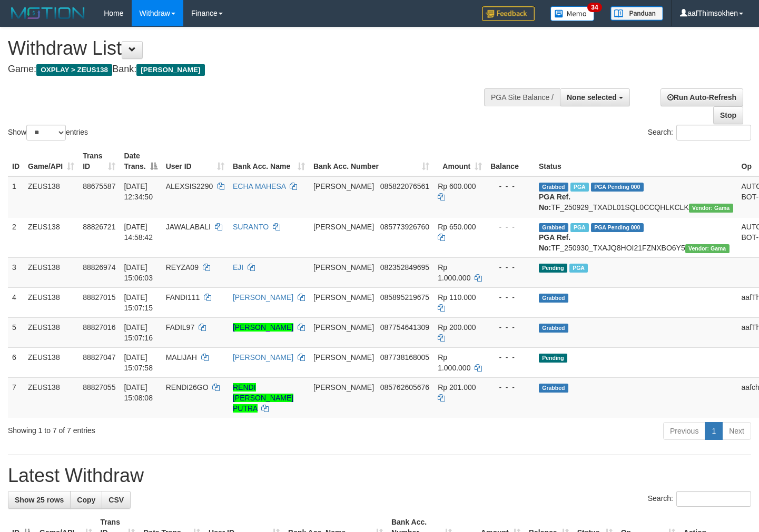 The width and height of the screenshot is (759, 532). Describe the element at coordinates (99, 357) in the screenshot. I see `span: 88827047` at that location.